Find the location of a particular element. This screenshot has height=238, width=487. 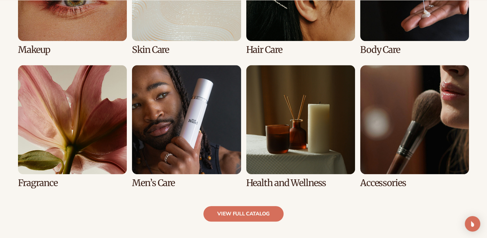

div: 7 / 8 is located at coordinates (301, 126).